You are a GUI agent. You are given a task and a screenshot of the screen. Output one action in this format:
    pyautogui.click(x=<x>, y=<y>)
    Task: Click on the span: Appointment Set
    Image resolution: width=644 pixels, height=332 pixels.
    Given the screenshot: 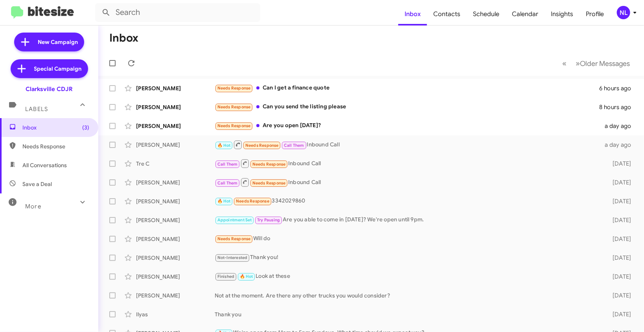 What is the action you would take?
    pyautogui.click(x=234, y=220)
    